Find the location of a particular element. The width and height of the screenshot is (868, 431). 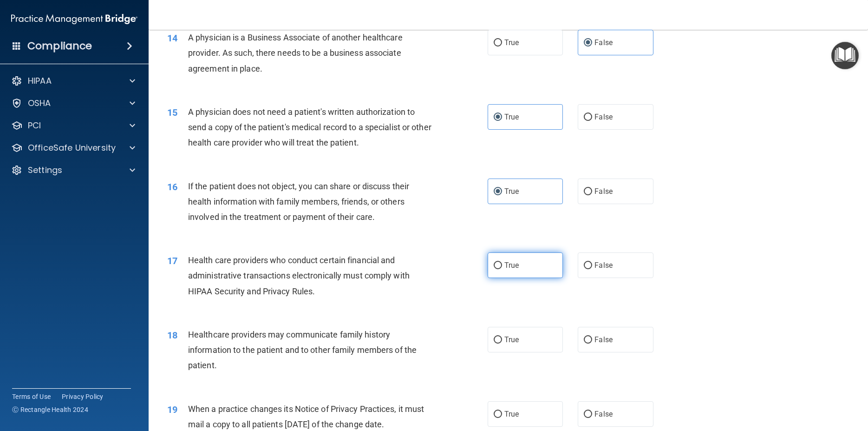

span: When a practice changes its Notice of Privacy Practices, it must mail a copy to all patients [DAT... is located at coordinates (306, 416).